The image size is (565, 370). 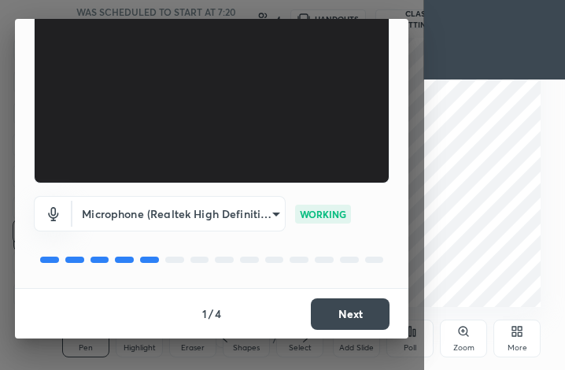 I want to click on div: c922 Pro Stream Webcam (046d:085c), so click(x=179, y=213).